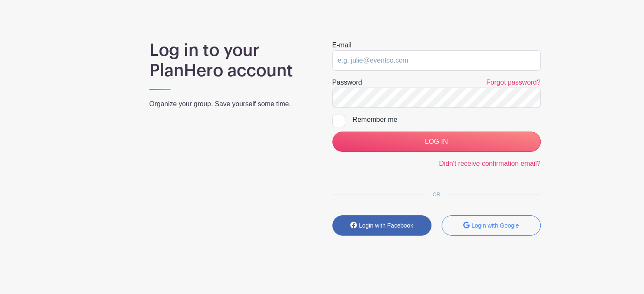 This screenshot has height=294, width=644. Describe the element at coordinates (387, 226) in the screenshot. I see `small: Login with Facebook` at that location.